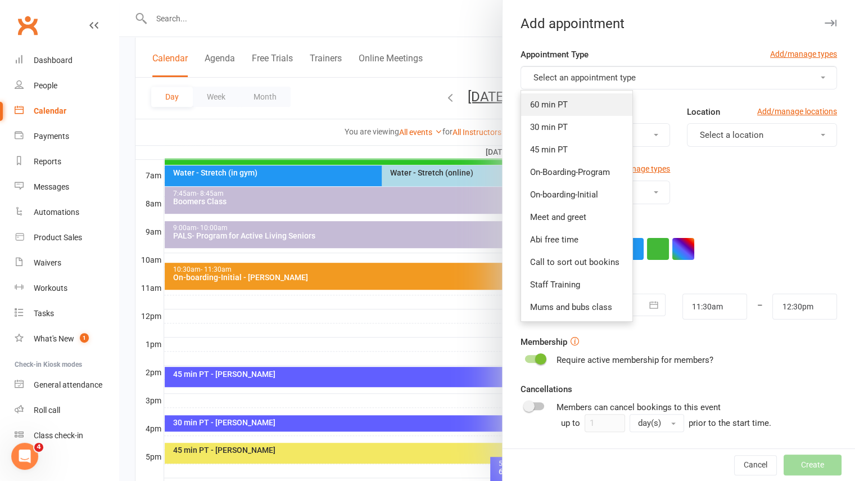 Image resolution: width=855 pixels, height=481 pixels. I want to click on label: Location, so click(703, 112).